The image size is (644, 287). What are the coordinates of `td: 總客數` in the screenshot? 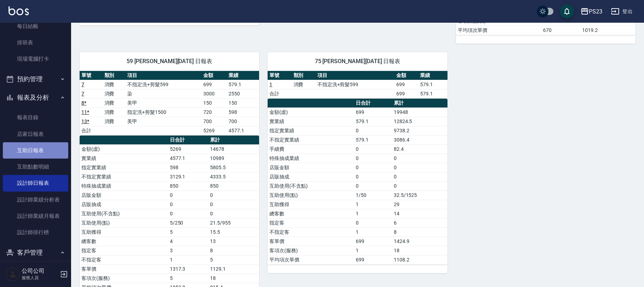 It's located at (311, 214).